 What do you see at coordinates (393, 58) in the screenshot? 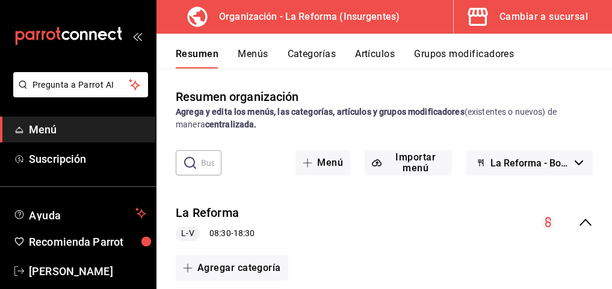
I see `div: navigation tabs` at bounding box center [393, 58].